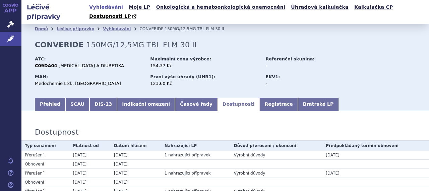 The image size is (429, 191). Describe the element at coordinates (183, 76) in the screenshot. I see `strong: První výše úhrady (UHR1):` at that location.